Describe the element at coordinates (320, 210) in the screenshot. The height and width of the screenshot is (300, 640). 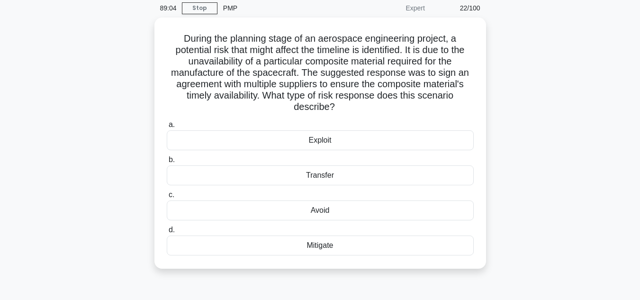
I see `div: Avoid` at that location.